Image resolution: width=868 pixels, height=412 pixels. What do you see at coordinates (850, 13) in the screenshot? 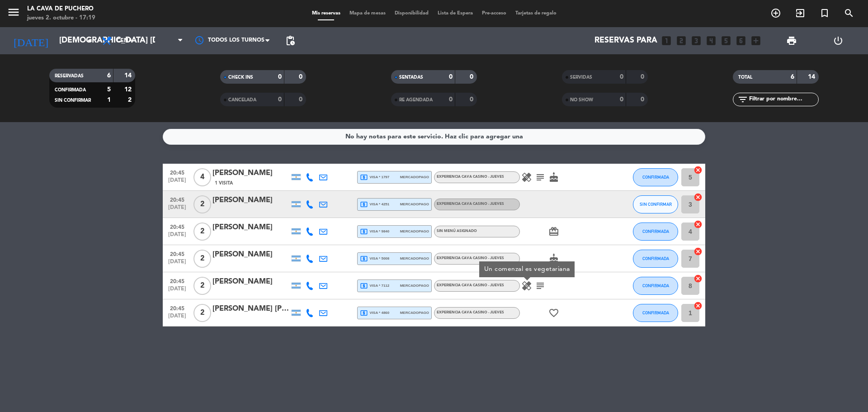
I see `i: search` at bounding box center [850, 13].